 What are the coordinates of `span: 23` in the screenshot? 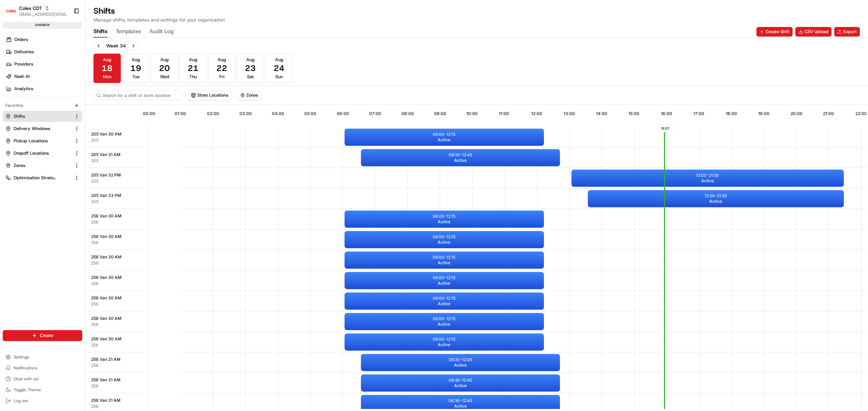 It's located at (250, 68).